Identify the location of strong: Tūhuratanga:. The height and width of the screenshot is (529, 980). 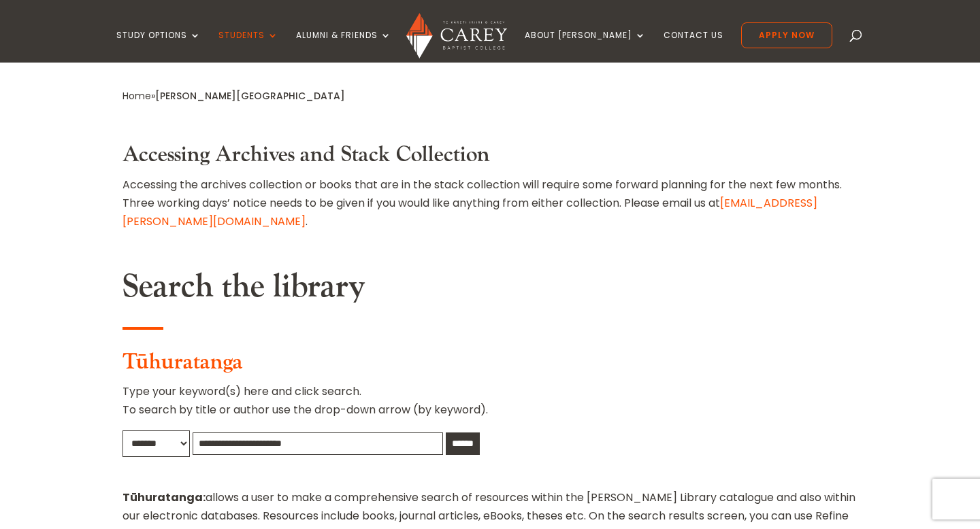
(164, 497).